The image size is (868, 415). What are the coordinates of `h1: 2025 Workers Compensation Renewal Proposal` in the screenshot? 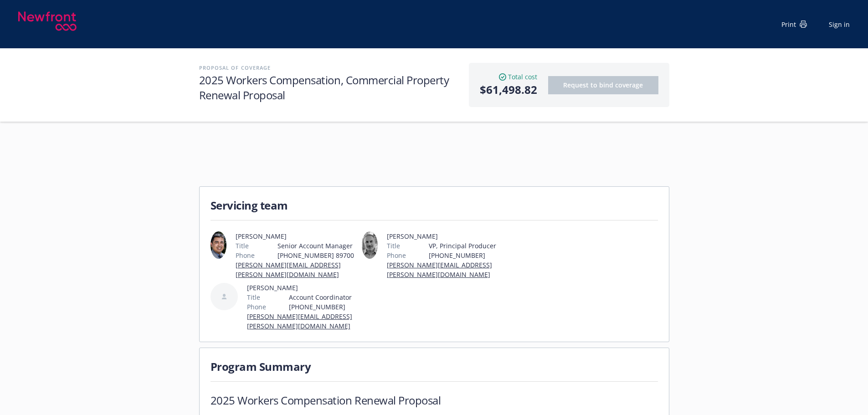 It's located at (326, 400).